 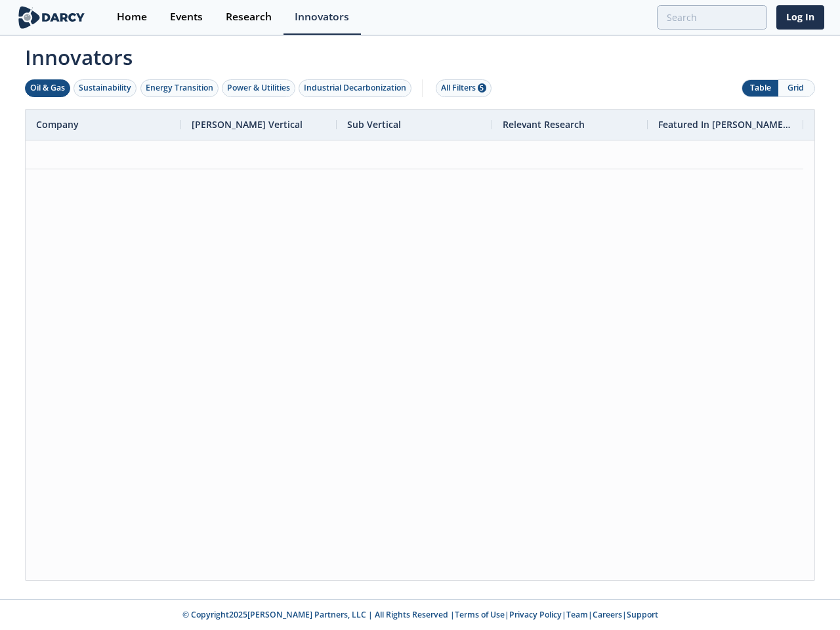 I want to click on a: Team, so click(x=577, y=615).